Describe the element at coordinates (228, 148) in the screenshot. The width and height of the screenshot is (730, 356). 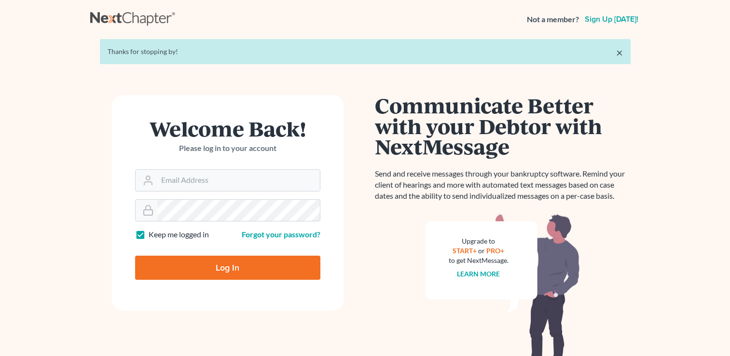
I see `p: Please log in to your account` at that location.